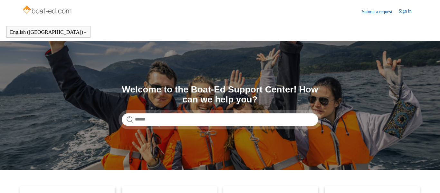 This screenshot has width=440, height=193. I want to click on img: Boat-Ed Help Center home page, so click(47, 10).